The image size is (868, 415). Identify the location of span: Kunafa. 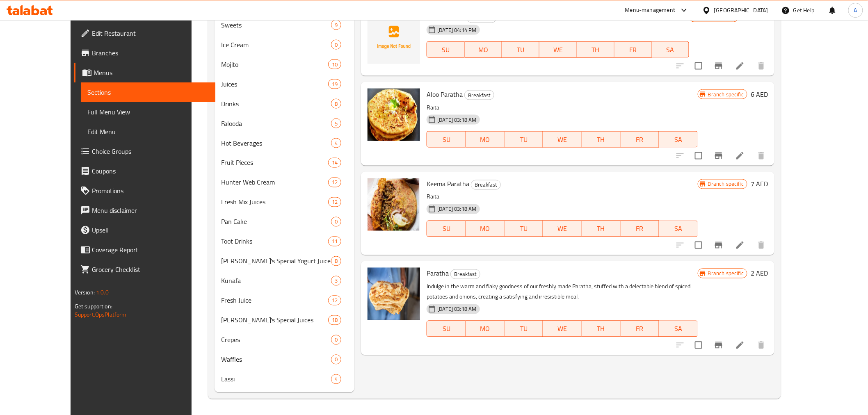
(276, 281).